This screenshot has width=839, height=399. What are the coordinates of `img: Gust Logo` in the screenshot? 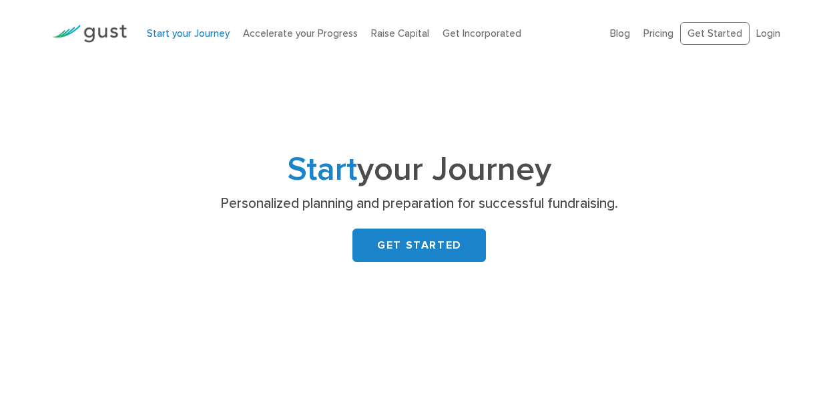 It's located at (89, 33).